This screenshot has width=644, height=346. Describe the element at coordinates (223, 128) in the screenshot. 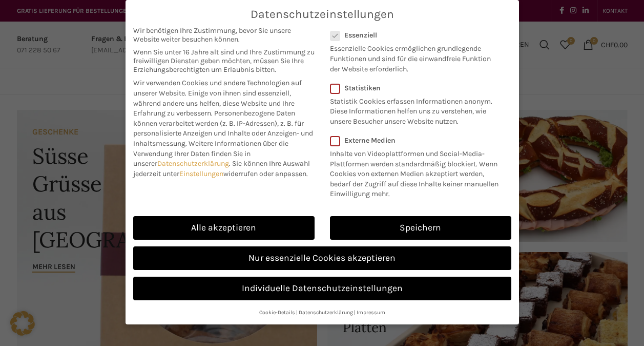

I see `span: Personenbezogene Daten können verarbeitet werden (z. B. IP-Adressen), z. B. für personalisierte A...` at that location.